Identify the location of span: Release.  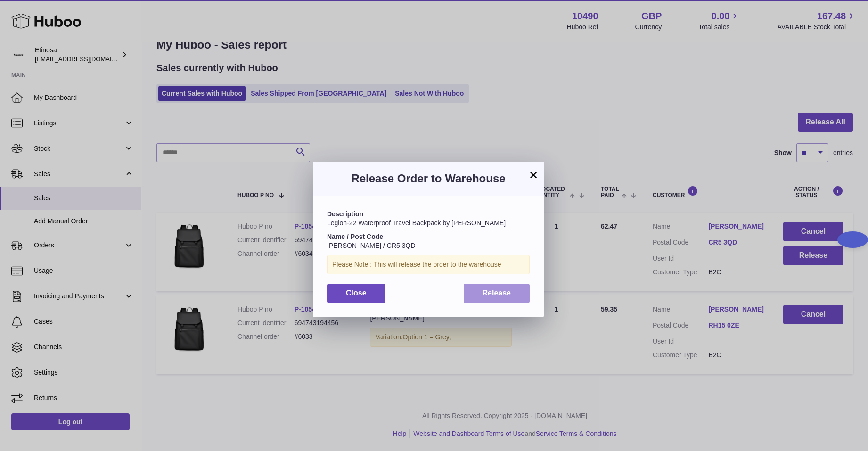
(497, 293).